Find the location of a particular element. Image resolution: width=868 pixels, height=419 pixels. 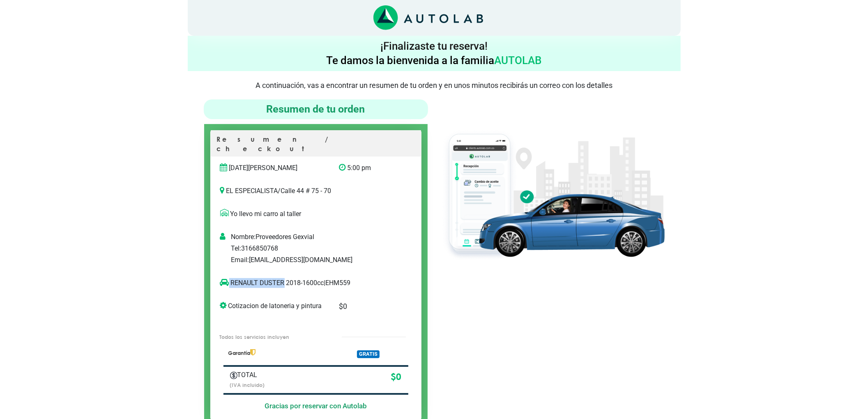

span: AUTOLAB is located at coordinates (518, 60).